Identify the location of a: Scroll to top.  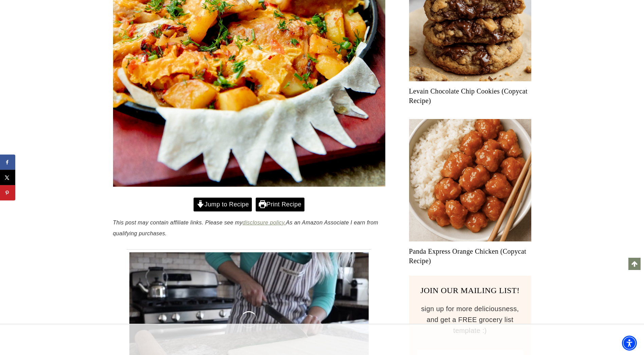
(635, 264).